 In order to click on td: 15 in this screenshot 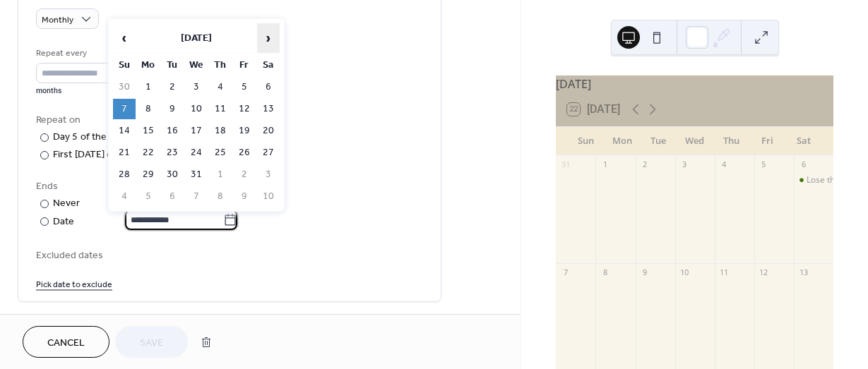, I will do `click(148, 130)`.